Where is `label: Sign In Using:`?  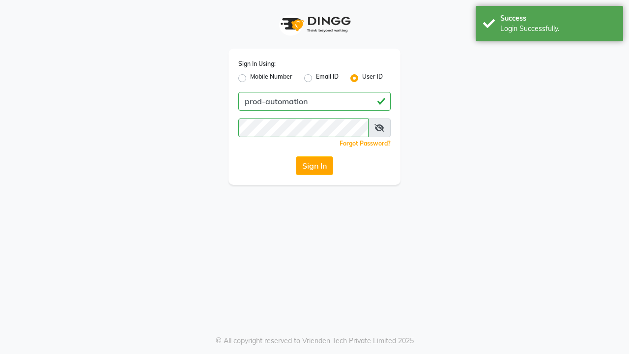 label: Sign In Using: is located at coordinates (257, 64).